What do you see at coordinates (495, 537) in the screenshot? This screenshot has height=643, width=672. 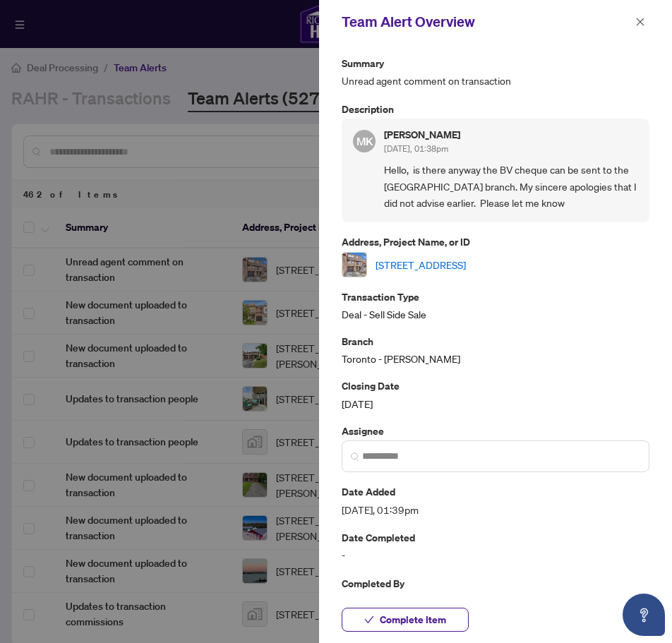 I see `p: Date Completed` at bounding box center [495, 537].